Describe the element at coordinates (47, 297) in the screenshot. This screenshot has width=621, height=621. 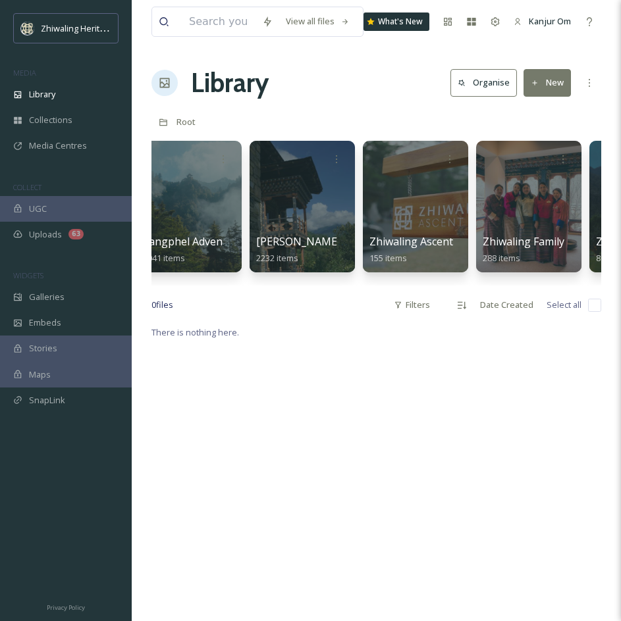
I see `span: Galleries` at that location.